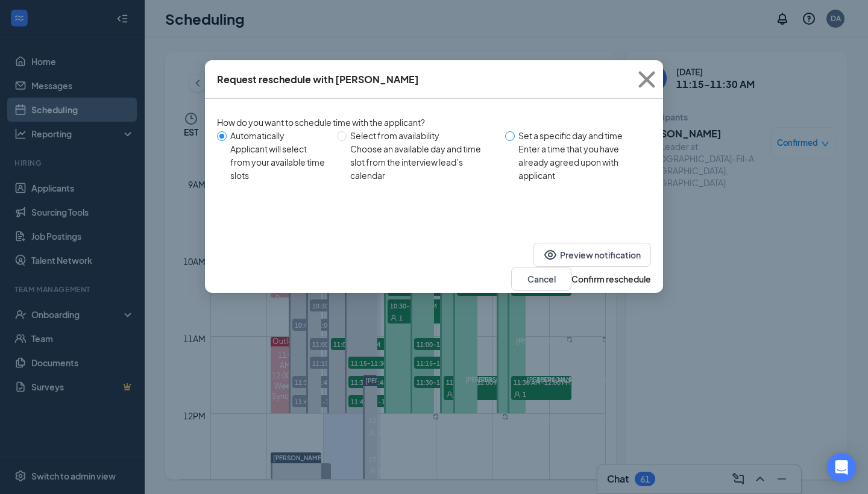 The image size is (868, 494). Describe the element at coordinates (841, 467) in the screenshot. I see `div: Open Intercom Messenger` at that location.